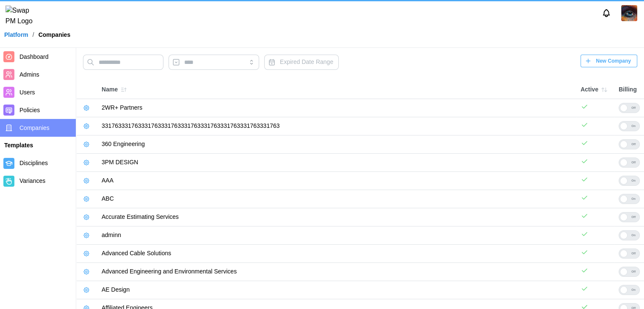 This screenshot has width=644, height=309. I want to click on td: Advanced Cable Solutions, so click(337, 254).